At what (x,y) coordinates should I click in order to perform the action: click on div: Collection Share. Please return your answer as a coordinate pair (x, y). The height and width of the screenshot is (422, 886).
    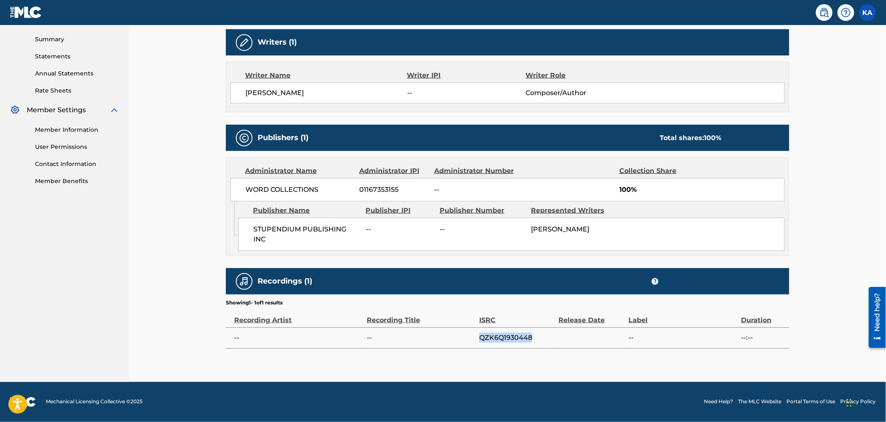
    Looking at the image, I should click on (660, 171).